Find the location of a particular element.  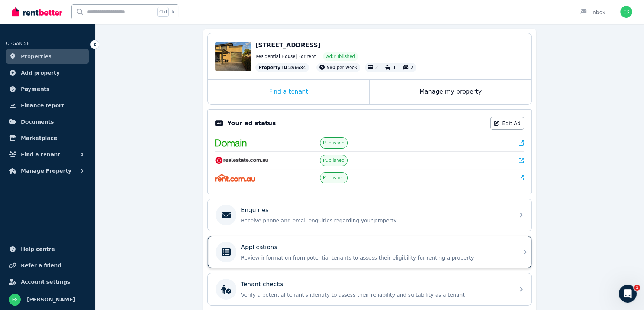

span: Add property is located at coordinates (40, 73).